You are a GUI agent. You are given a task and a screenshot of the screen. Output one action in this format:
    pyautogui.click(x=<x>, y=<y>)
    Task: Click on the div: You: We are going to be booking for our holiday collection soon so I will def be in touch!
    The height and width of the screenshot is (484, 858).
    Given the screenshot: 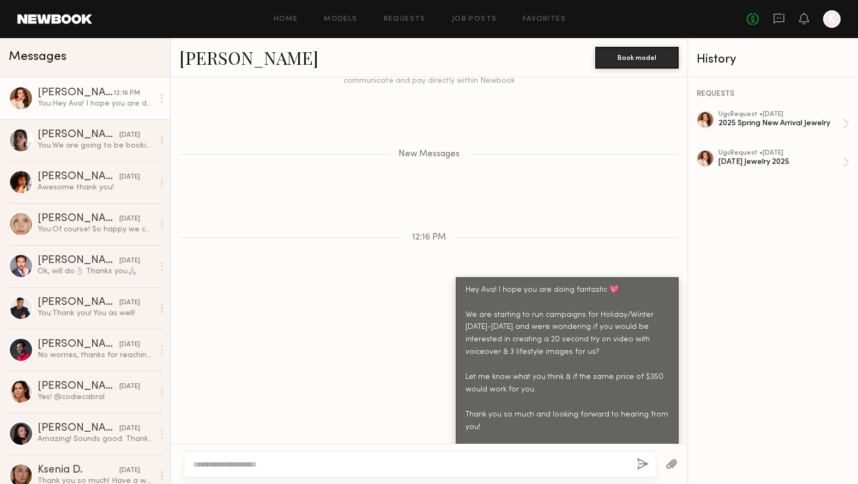 What is the action you would take?
    pyautogui.click(x=95, y=145)
    